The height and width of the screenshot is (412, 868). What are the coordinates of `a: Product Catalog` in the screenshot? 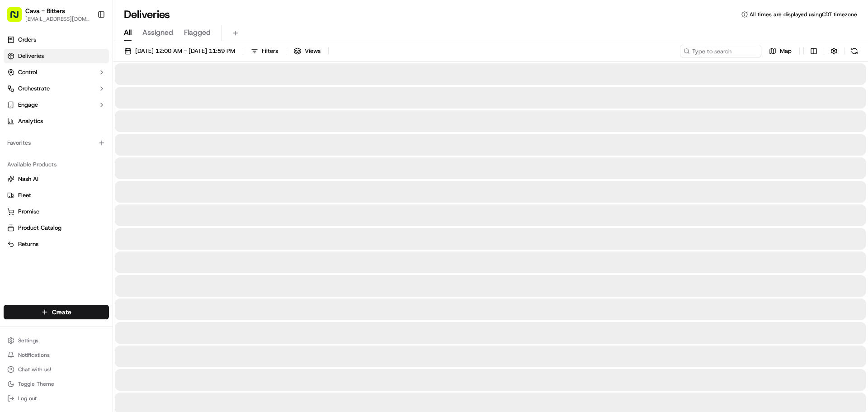 It's located at (56, 228).